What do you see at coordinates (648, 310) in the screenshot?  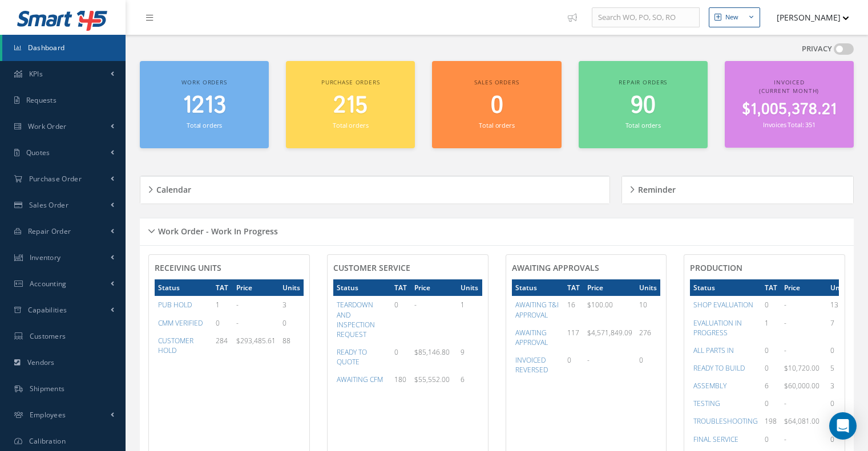 I see `td: 10` at bounding box center [648, 310].